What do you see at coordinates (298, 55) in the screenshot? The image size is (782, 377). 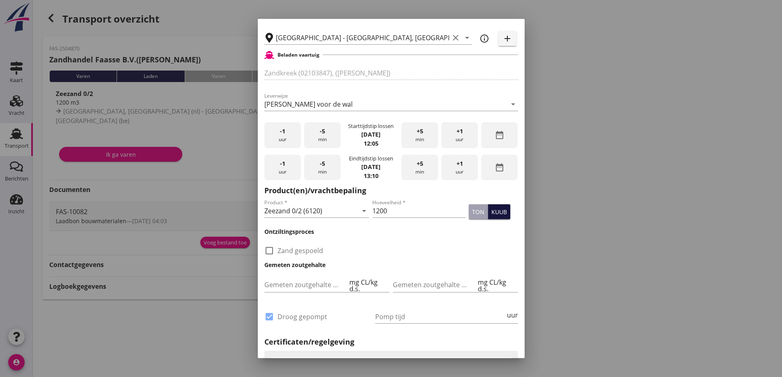 I see `h2: Beladen vaartuig` at bounding box center [298, 55].